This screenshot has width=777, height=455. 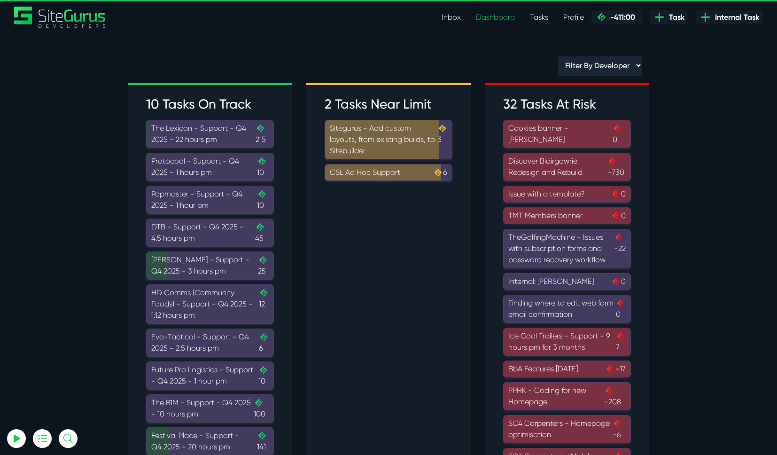 I want to click on div: DTB - Support - Q4 2025 - 4.5 hours pm, so click(x=210, y=232).